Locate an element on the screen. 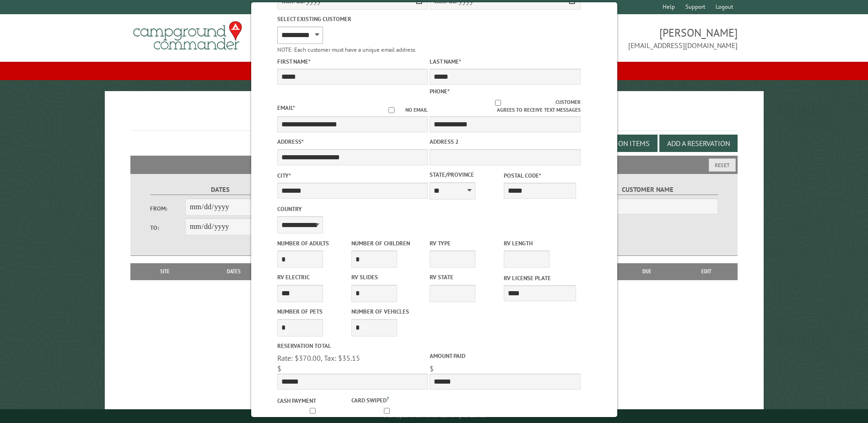  h2: Filters is located at coordinates (434, 164).